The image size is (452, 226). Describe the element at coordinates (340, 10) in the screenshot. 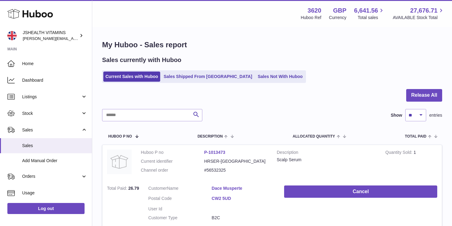

I see `strong: GBP` at that location.